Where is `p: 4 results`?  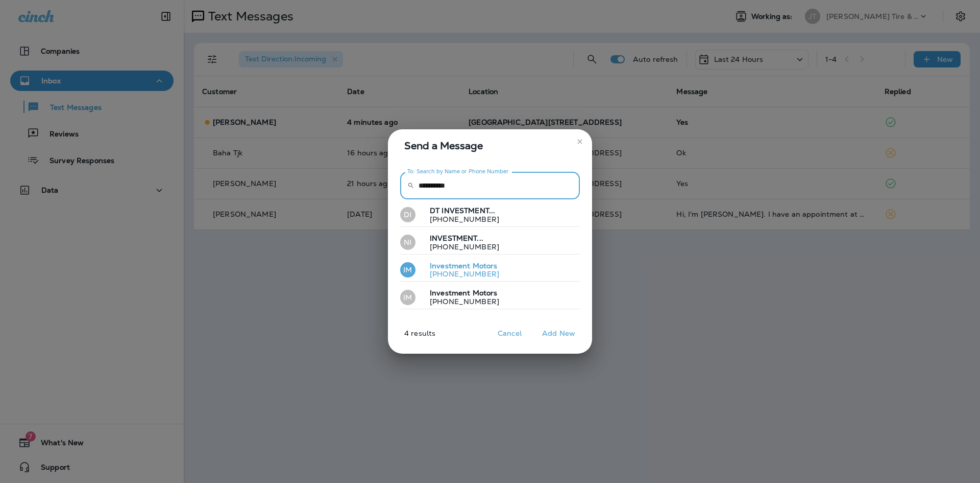
p: 4 results is located at coordinates (409, 337).